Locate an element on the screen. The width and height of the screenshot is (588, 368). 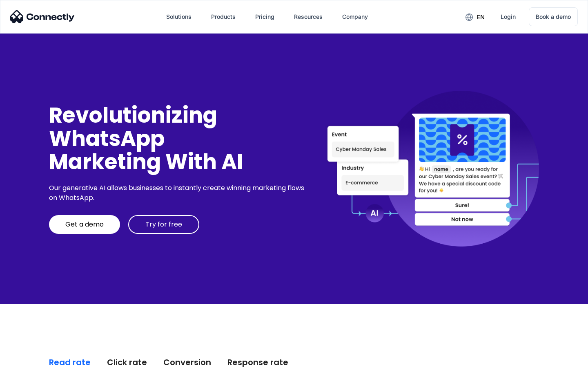
div: Products is located at coordinates (223, 17).